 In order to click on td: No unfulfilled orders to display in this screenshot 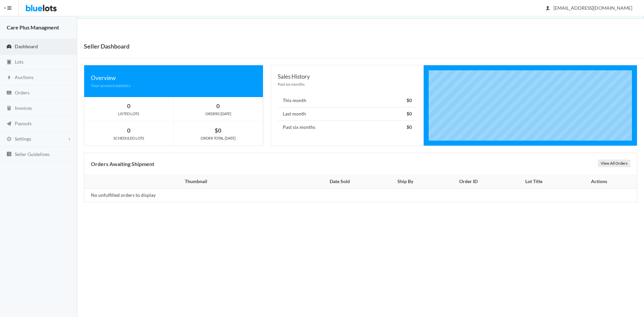, I will do `click(194, 195)`.